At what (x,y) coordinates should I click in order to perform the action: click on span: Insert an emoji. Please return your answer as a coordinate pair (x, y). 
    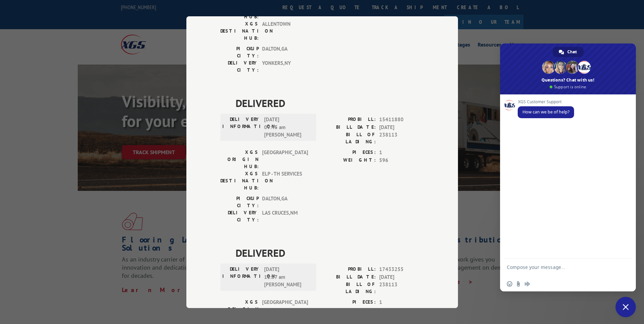
    Looking at the image, I should click on (510, 284).